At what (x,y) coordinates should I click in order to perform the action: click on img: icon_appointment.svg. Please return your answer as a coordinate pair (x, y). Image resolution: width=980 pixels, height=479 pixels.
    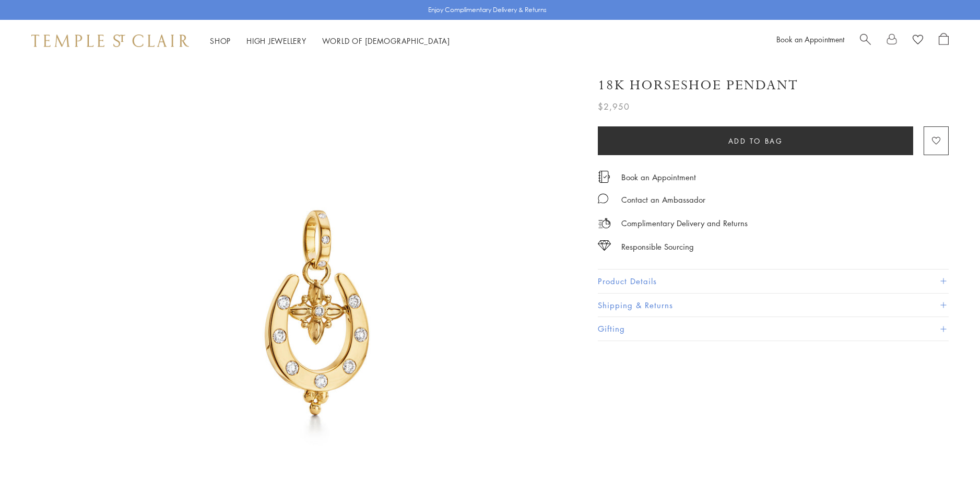
    Looking at the image, I should click on (604, 177).